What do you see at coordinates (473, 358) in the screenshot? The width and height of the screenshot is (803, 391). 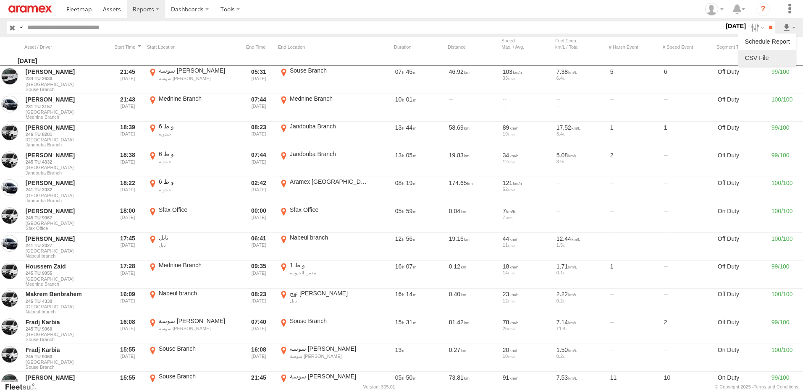 I see `div: 0.27` at bounding box center [473, 358].